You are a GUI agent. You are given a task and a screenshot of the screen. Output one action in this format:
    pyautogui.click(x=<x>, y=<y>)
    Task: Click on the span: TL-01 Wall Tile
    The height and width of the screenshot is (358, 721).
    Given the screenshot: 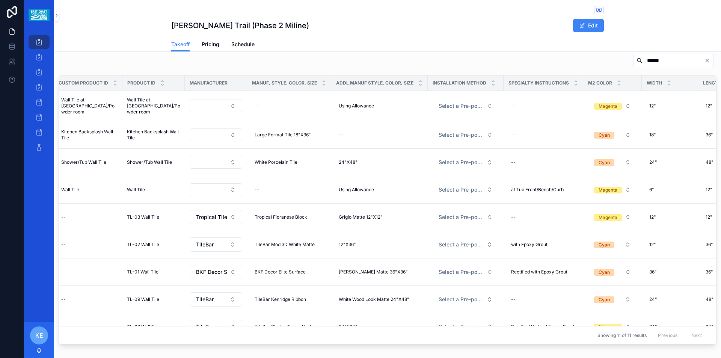 What is the action you would take?
    pyautogui.click(x=143, y=272)
    